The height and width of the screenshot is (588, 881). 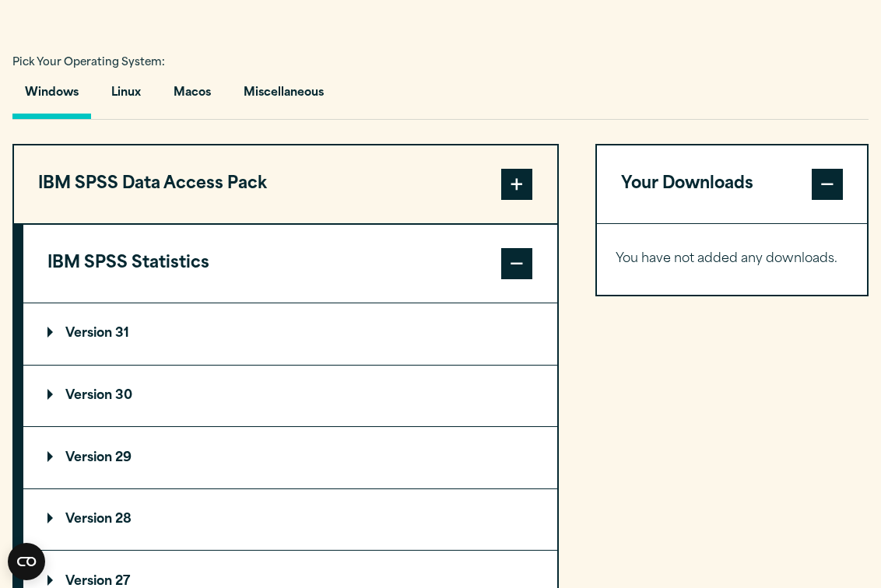 I want to click on button: Miscellaneous, so click(x=283, y=97).